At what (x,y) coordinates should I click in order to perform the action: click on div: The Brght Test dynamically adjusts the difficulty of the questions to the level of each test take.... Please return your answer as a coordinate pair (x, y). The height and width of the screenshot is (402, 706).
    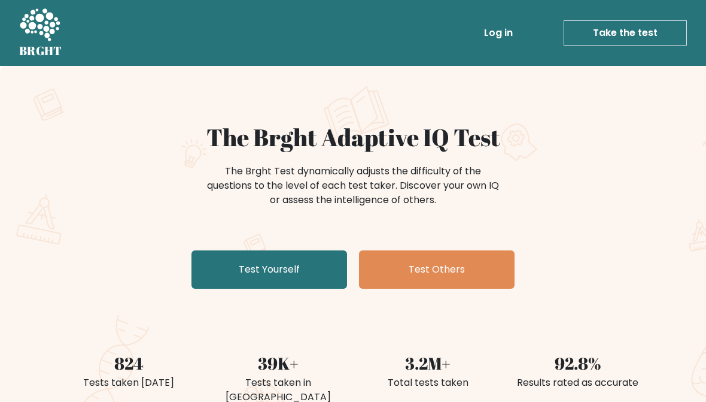
    Looking at the image, I should click on (353, 186).